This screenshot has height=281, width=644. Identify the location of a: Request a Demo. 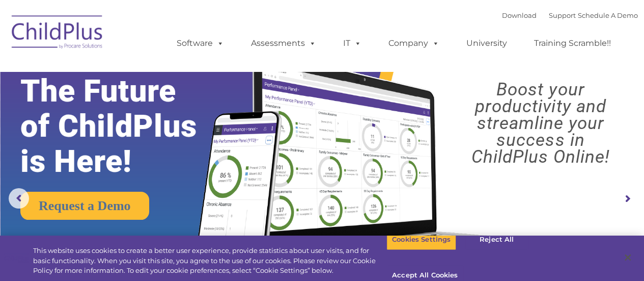
(85, 206).